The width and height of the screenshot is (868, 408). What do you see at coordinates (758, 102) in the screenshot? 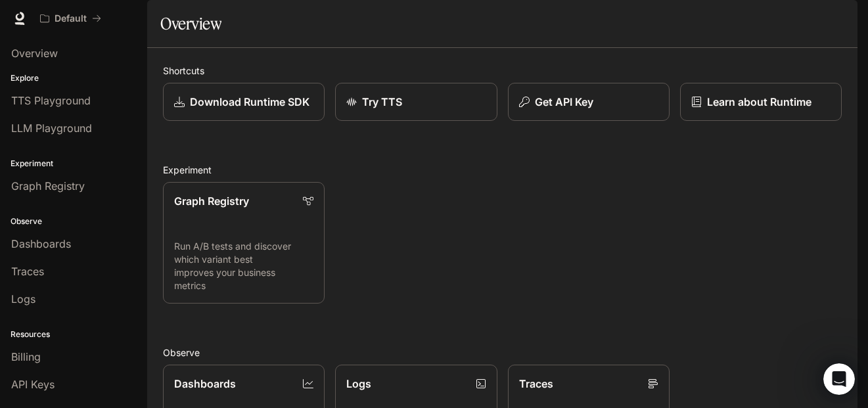
I see `p: Learn about Runtime` at bounding box center [758, 102].